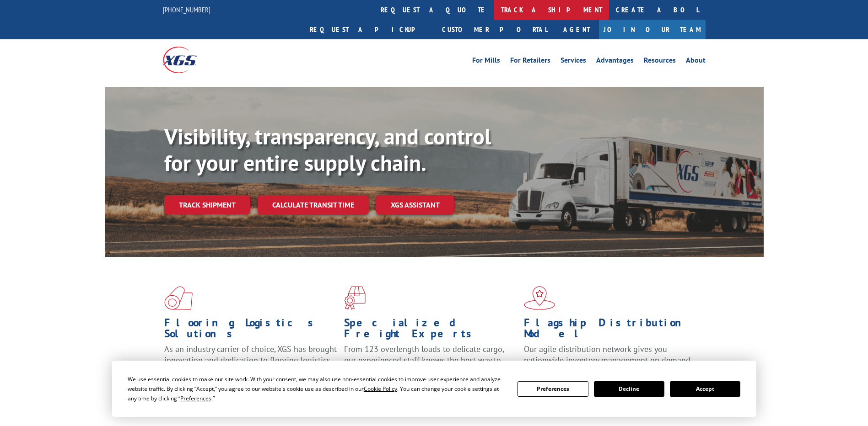 This screenshot has width=868, height=426. What do you see at coordinates (553, 389) in the screenshot?
I see `button: Preferences` at bounding box center [553, 389].